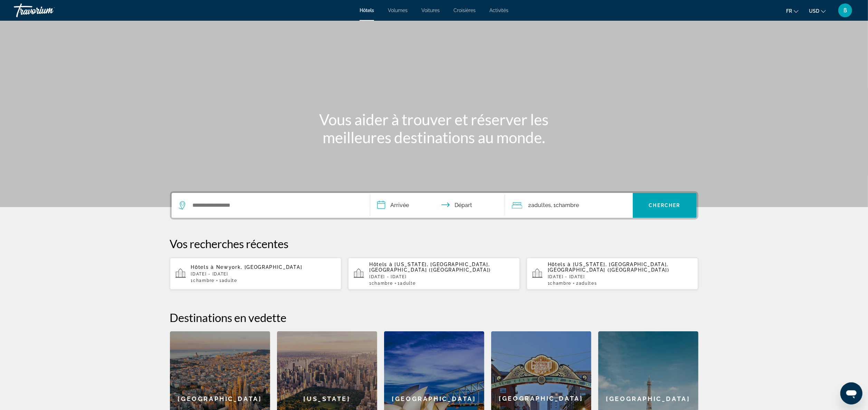 The height and width of the screenshot is (410, 868). Describe the element at coordinates (434, 244) in the screenshot. I see `p: Vos recherches récentes` at that location.